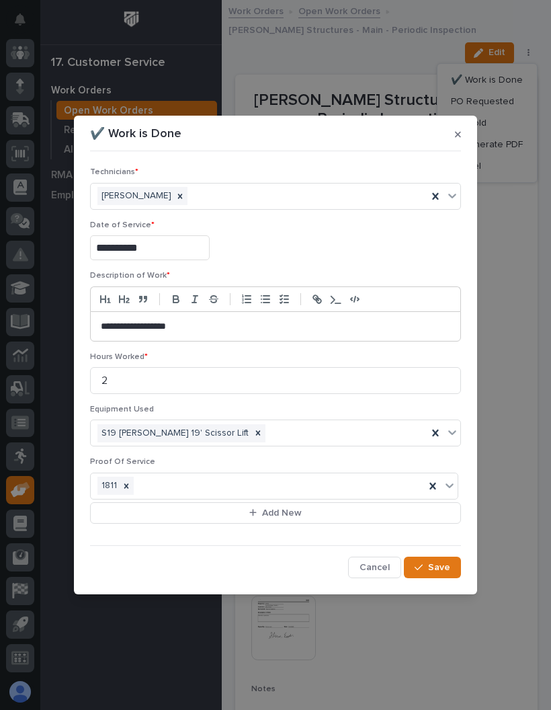 Image resolution: width=551 pixels, height=710 pixels. Describe the element at coordinates (114, 172) in the screenshot. I see `span: Technicians` at that location.